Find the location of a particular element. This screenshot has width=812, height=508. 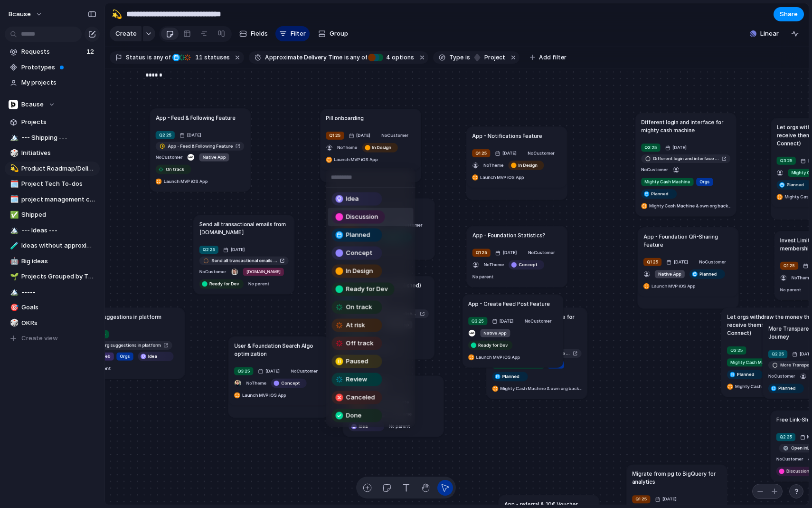

span: On track is located at coordinates (359, 308).